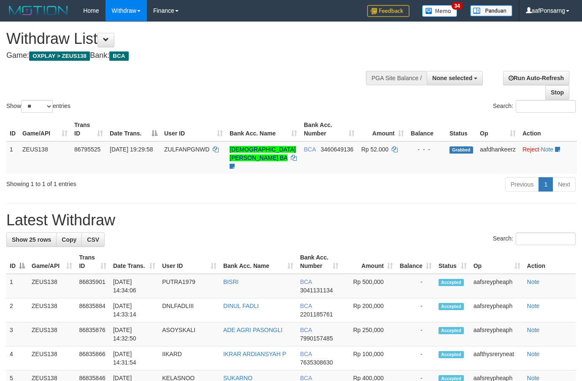 This screenshot has height=381, width=582. What do you see at coordinates (189, 334) in the screenshot?
I see `td: ASOYSKALI` at bounding box center [189, 334].